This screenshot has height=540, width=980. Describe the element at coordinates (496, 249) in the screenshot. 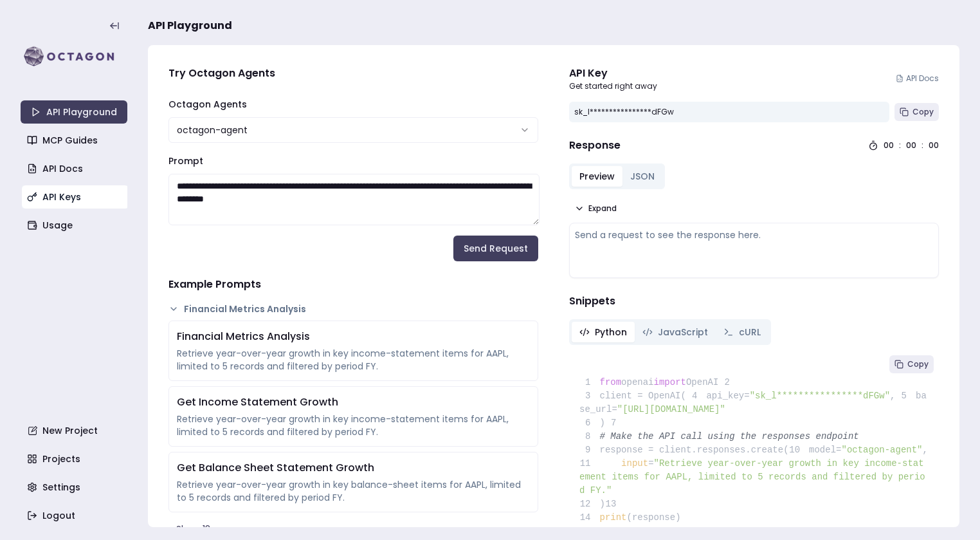

I see `button: Send Request` at that location.